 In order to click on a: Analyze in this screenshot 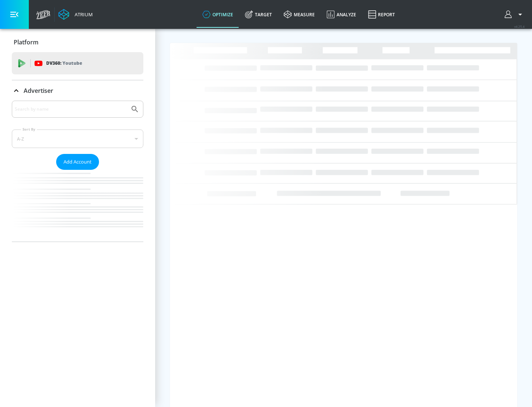, I will do `click(341, 14)`.